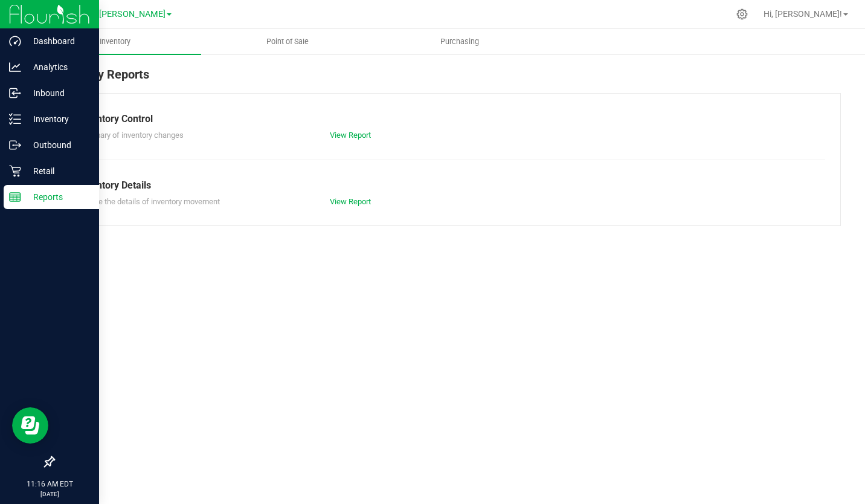  What do you see at coordinates (15, 145) in the screenshot?
I see `inline-svg: Outbound` at bounding box center [15, 145].